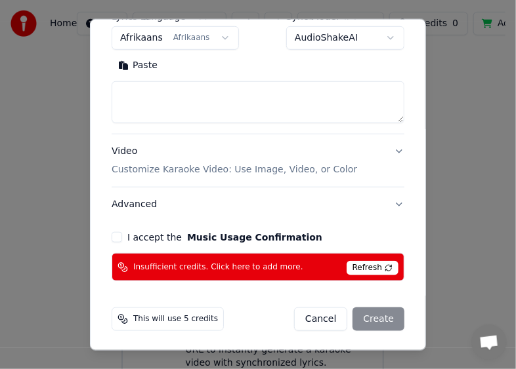  What do you see at coordinates (218, 268) in the screenshot?
I see `span: Insufficient credits. Click here to add more.` at bounding box center [218, 268].